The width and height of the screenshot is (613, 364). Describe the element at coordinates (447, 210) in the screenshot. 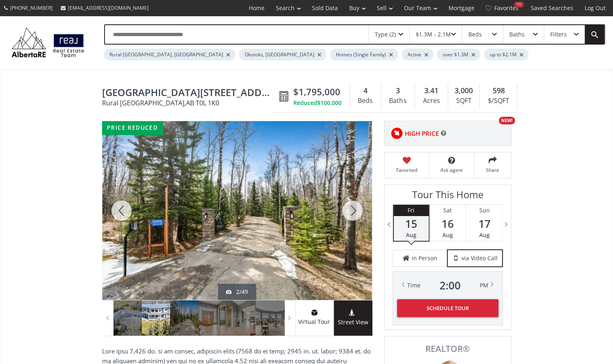

I see `div: Sat` at that location.